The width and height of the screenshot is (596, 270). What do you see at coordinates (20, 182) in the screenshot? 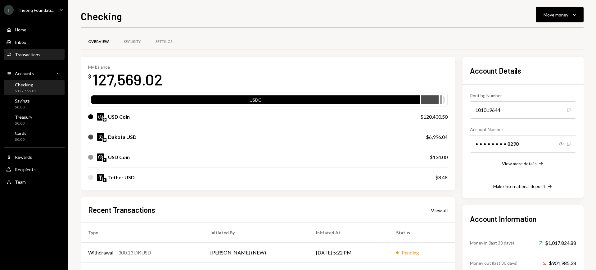
I see `div: Team` at bounding box center [20, 182].